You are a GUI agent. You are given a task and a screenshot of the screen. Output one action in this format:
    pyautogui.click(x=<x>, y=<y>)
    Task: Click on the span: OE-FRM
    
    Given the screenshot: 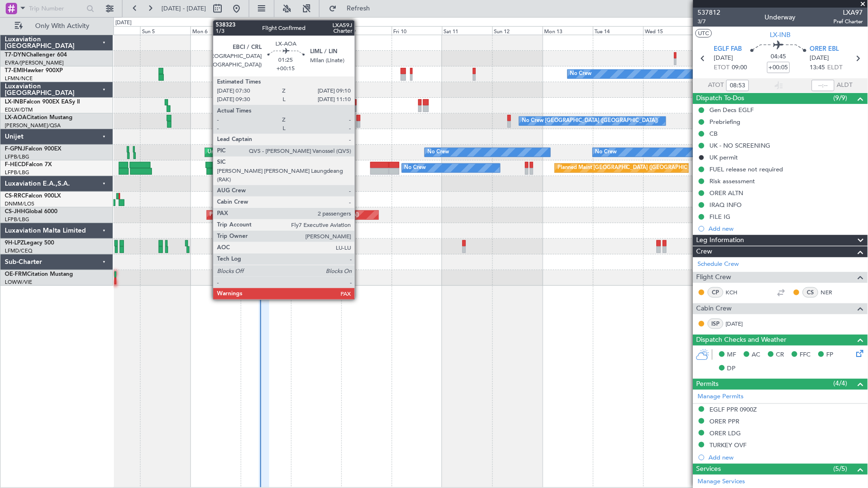 What is the action you would take?
    pyautogui.click(x=16, y=274)
    